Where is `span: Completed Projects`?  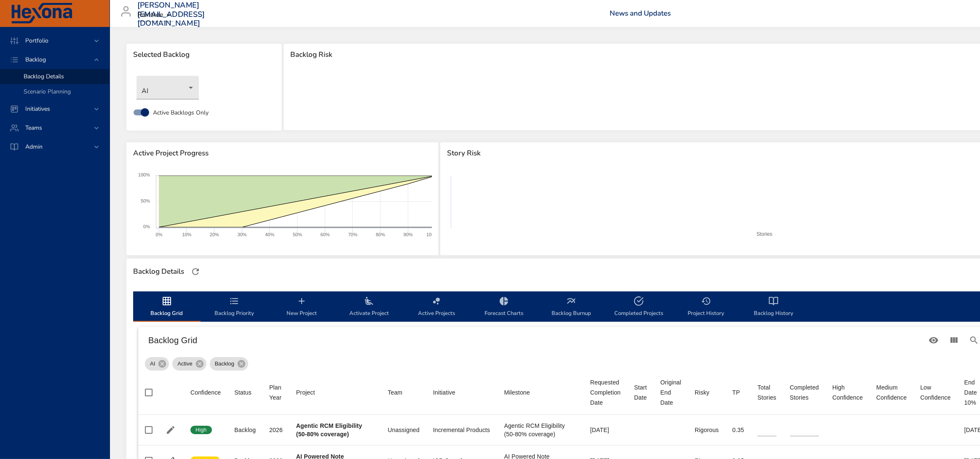 span: Completed Projects is located at coordinates (638, 307).